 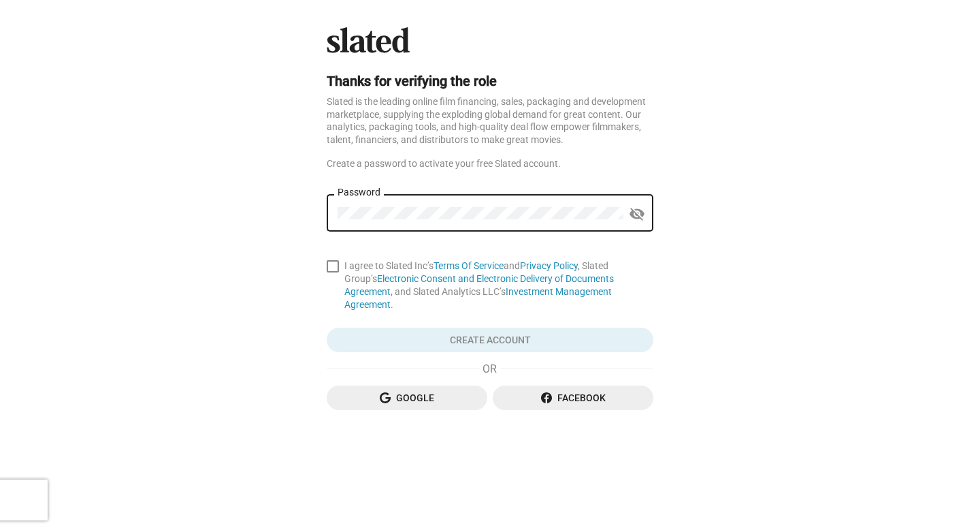 I want to click on button: Facebook, so click(x=573, y=398).